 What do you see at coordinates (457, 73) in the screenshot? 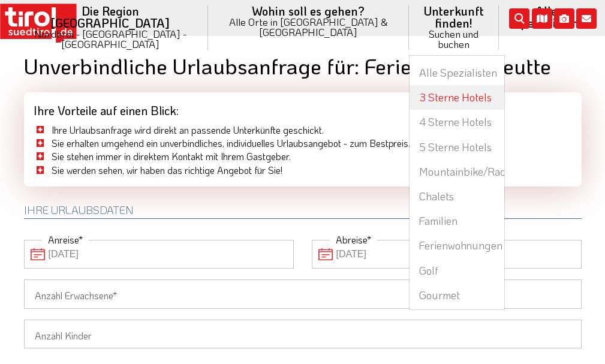
I see `a: Alle Spezialisten` at bounding box center [457, 73].